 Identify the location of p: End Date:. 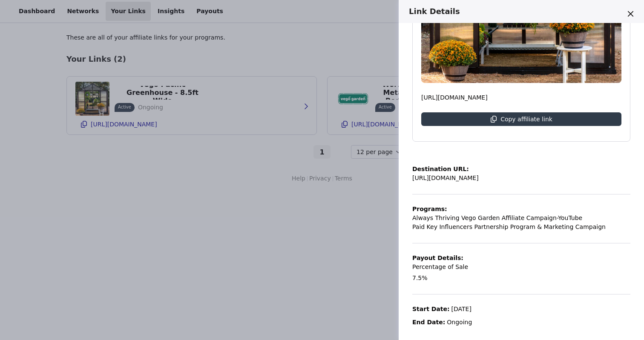
(429, 322).